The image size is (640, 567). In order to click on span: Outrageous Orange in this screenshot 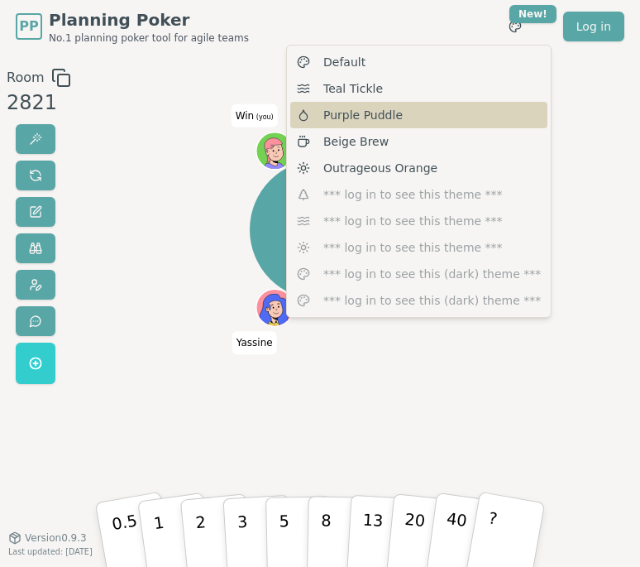, I will do `click(380, 168)`.